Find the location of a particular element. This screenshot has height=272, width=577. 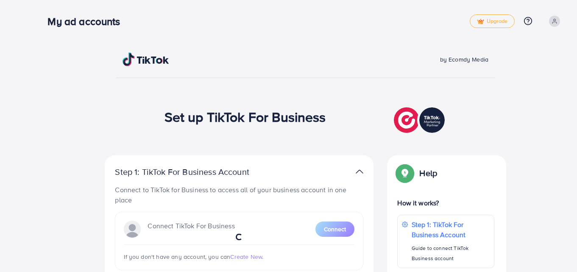

span: Upgrade is located at coordinates (492, 21).